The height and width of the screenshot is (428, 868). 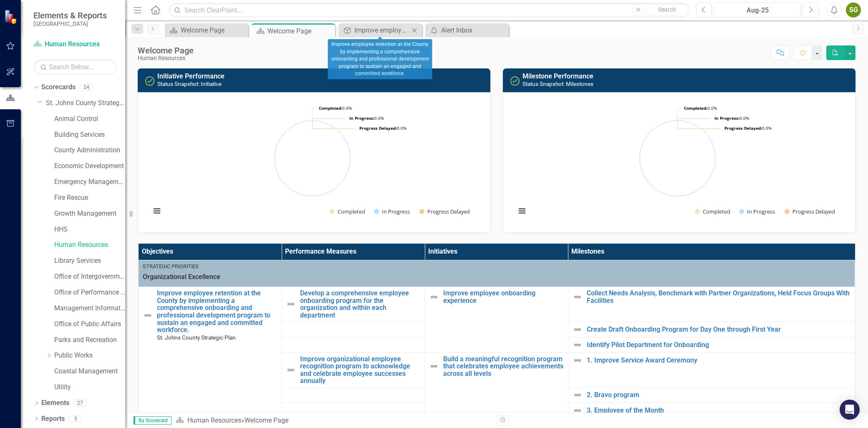 What do you see at coordinates (90, 214) in the screenshot?
I see `a: Growth Management` at bounding box center [90, 214].